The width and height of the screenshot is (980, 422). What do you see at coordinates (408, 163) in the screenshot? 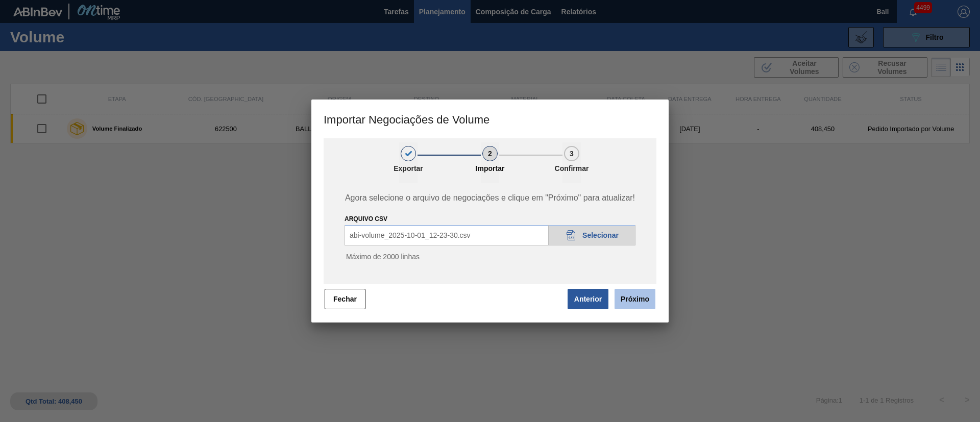
I see `button: 1Exportar` at bounding box center [408, 163].